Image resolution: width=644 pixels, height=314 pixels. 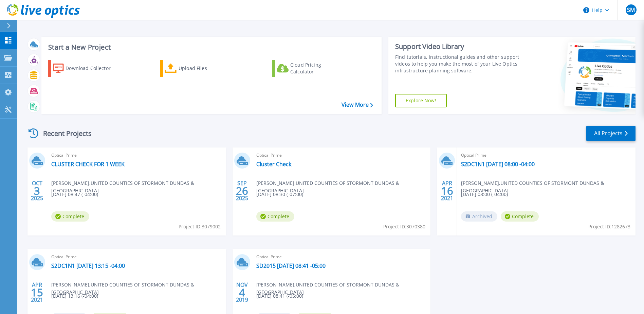 I want to click on a: Download Collector, so click(x=86, y=68).